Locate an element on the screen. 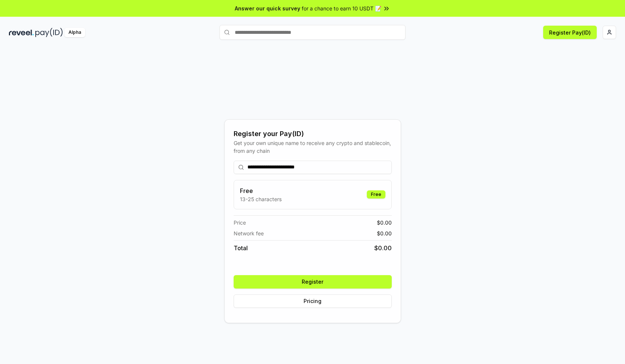 Image resolution: width=625 pixels, height=364 pixels. img: reveel_dark is located at coordinates (21, 32).